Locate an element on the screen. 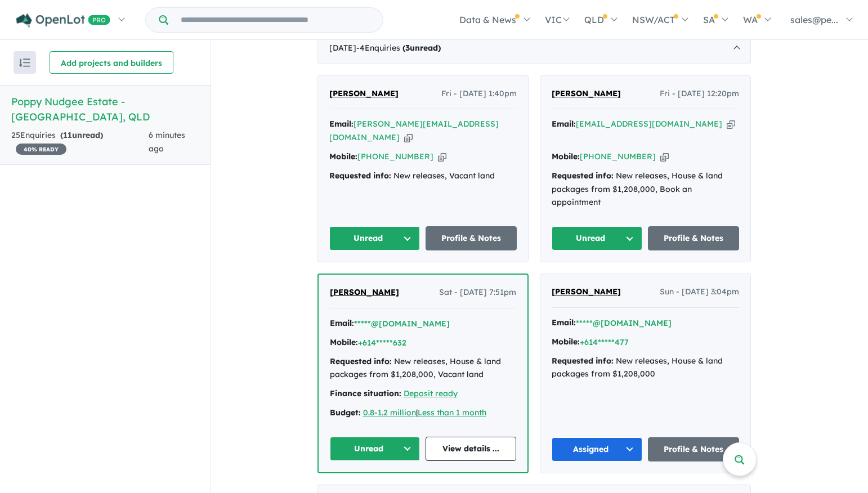  u: 0.8-1.2 million is located at coordinates (390, 413).